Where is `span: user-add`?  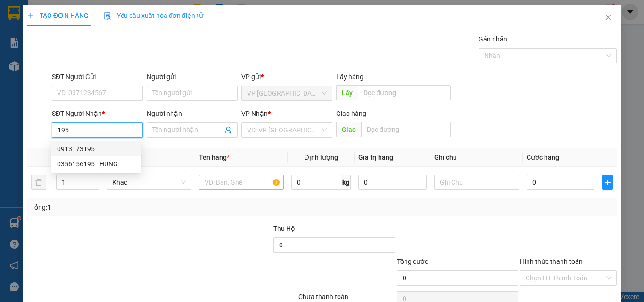 span: user-add is located at coordinates (228, 130).